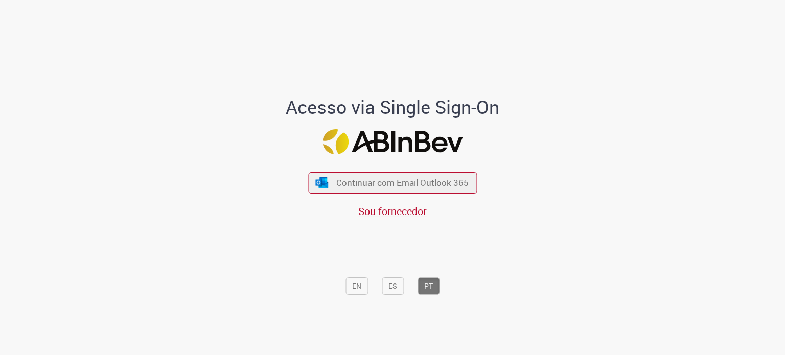 This screenshot has height=355, width=785. I want to click on img: Logo ABInBev, so click(392, 141).